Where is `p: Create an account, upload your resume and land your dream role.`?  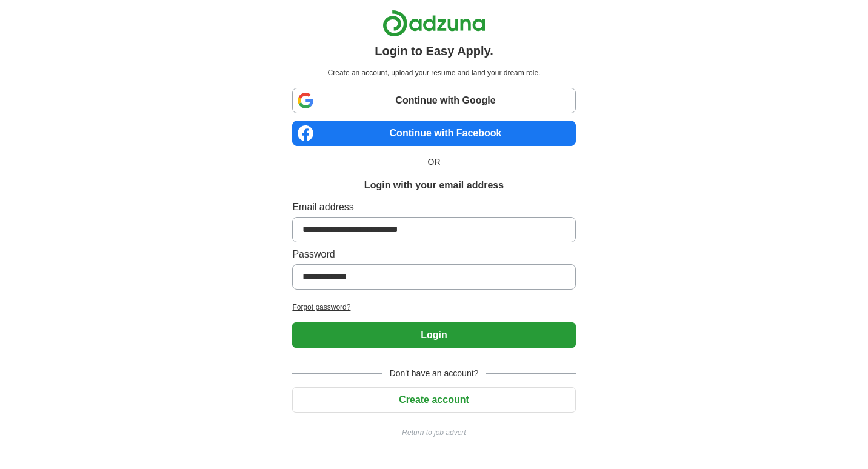 p: Create an account, upload your resume and land your dream role. is located at coordinates (433, 73).